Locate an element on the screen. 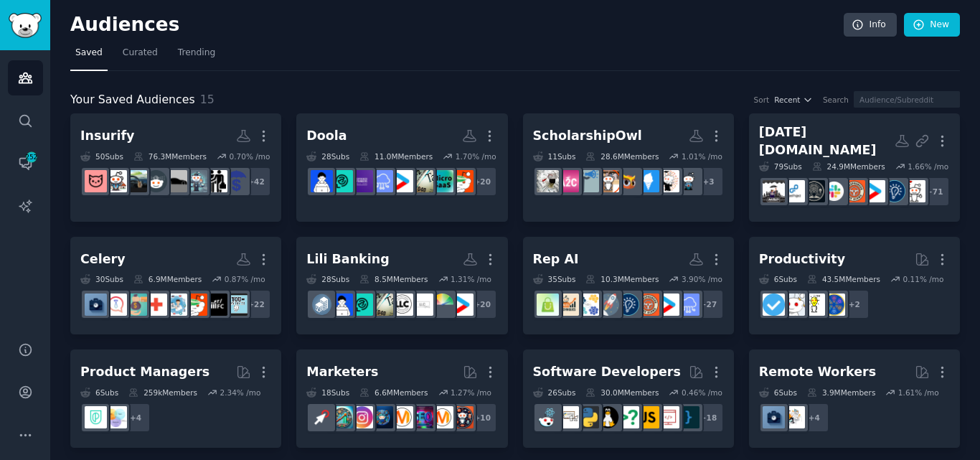  div: 2.34 % /mo is located at coordinates (240, 393).